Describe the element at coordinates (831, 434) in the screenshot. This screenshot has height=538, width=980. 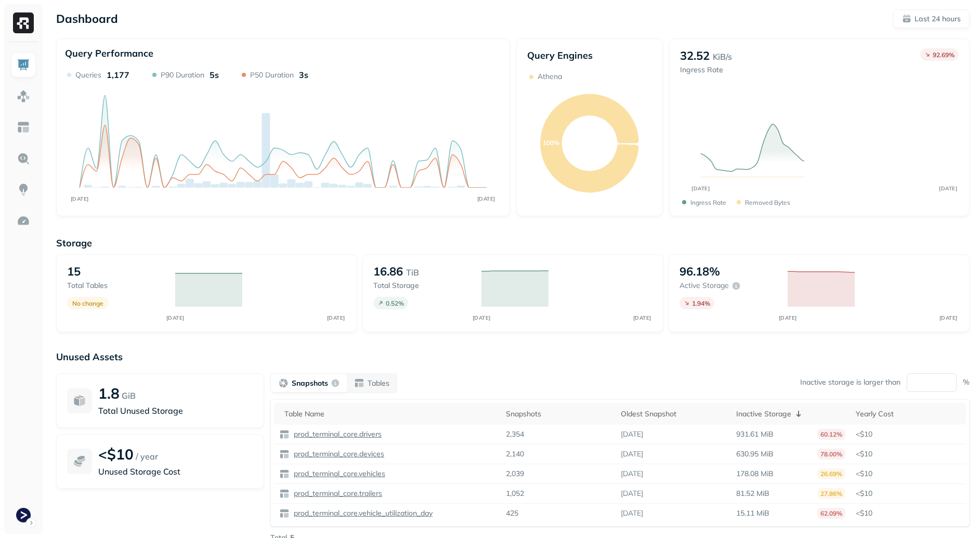
I see `p: 60.12%` at that location.